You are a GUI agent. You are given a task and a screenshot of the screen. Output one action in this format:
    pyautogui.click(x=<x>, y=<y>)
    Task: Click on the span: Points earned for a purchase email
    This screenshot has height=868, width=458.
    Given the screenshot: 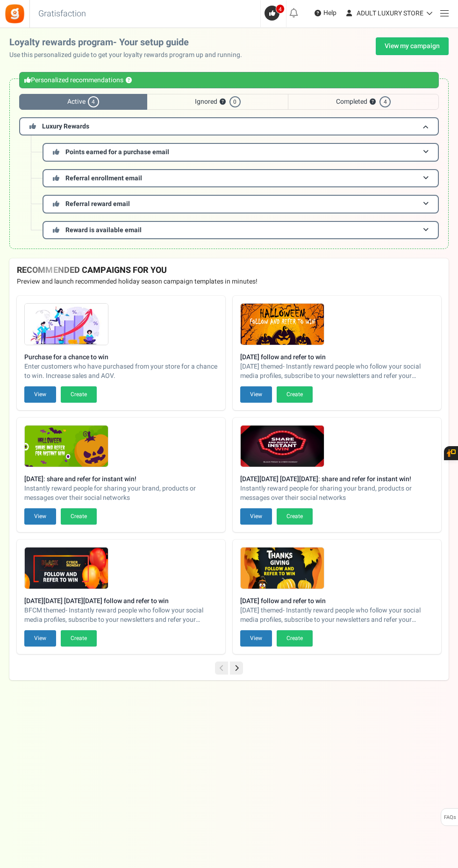 What is the action you would take?
    pyautogui.click(x=117, y=152)
    